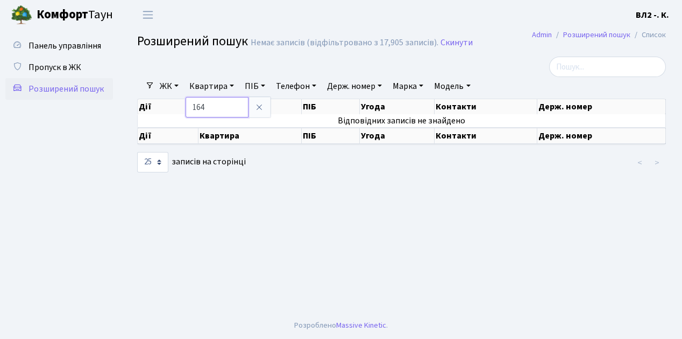 The width and height of the screenshot is (682, 339). What do you see at coordinates (22, 15) in the screenshot?
I see `img: logo.png` at bounding box center [22, 15].